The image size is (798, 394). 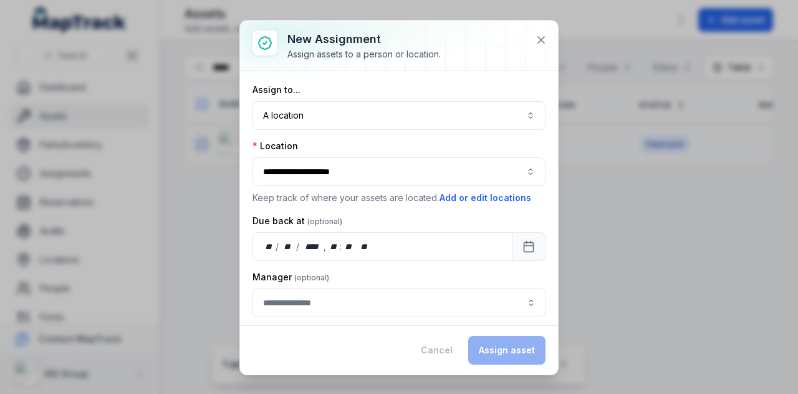 I want to click on p: Keep track of where your assets are located., so click(x=399, y=198).